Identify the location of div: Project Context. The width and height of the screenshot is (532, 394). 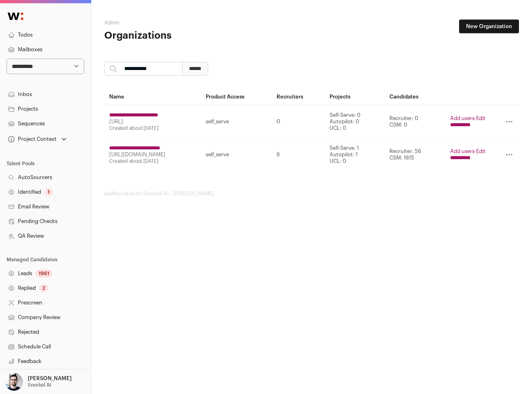
(32, 139).